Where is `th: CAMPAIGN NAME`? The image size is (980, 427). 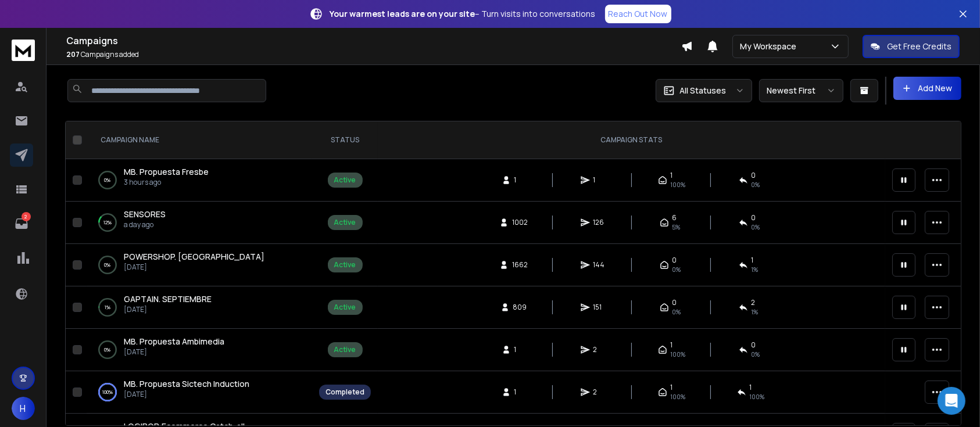
th: CAMPAIGN NAME is located at coordinates (199, 140).